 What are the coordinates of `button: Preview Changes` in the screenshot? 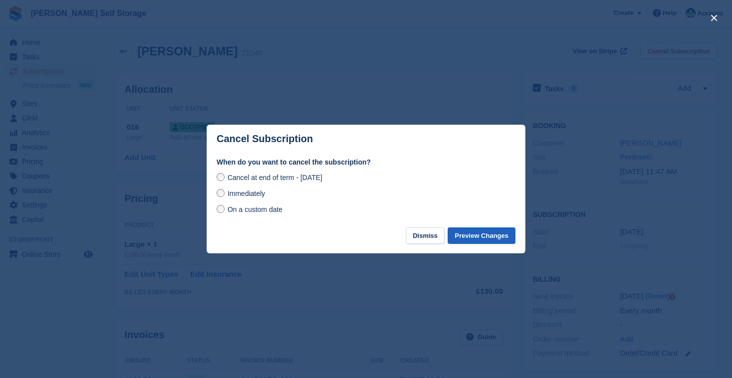 It's located at (482, 235).